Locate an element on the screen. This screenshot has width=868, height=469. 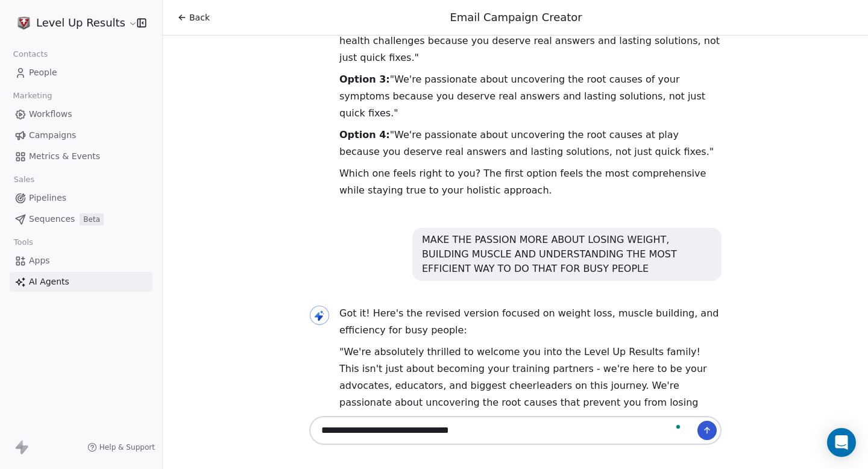
span: Back is located at coordinates (200, 17).